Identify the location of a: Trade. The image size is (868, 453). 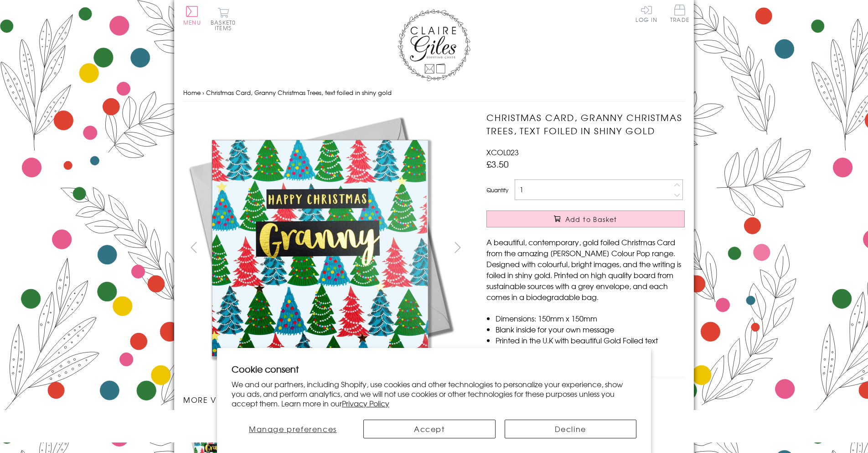
(680, 14).